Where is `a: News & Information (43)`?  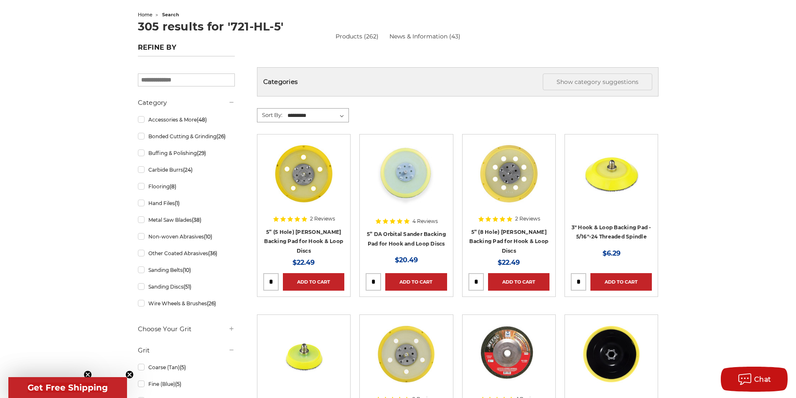
a: News & Information (43) is located at coordinates (425, 36).